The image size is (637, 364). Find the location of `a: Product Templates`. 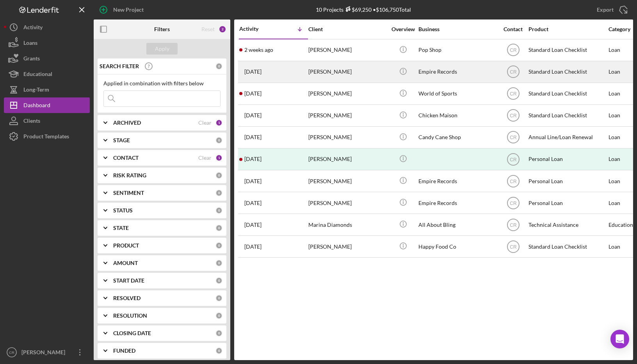

a: Product Templates is located at coordinates (47, 136).